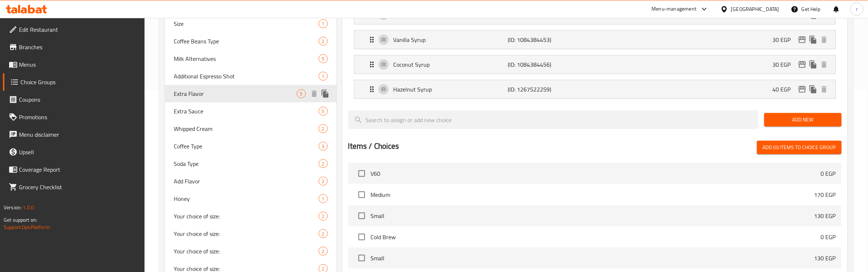  I want to click on span: Extra Flavor, so click(235, 94).